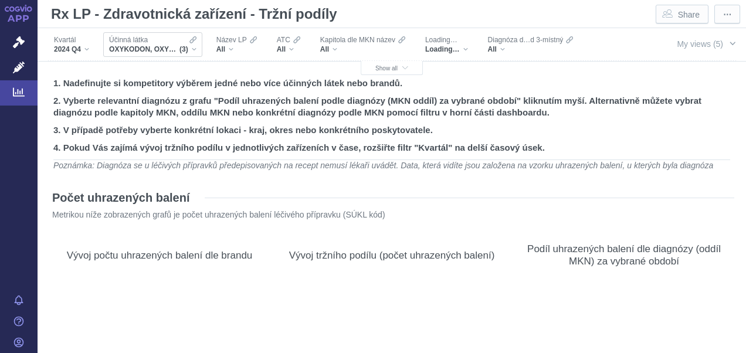 The width and height of the screenshot is (746, 353). What do you see at coordinates (525, 40) in the screenshot?
I see `span: Diagnóza d…d 3-místný` at bounding box center [525, 40].